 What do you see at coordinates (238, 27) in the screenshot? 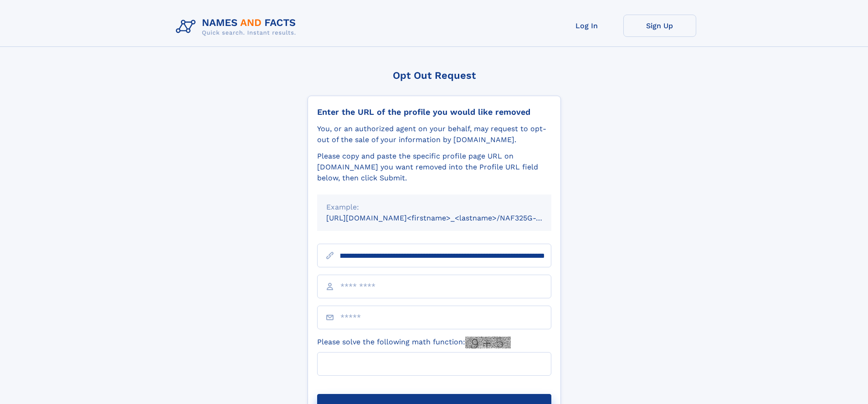
I see `img: Logo Names and Facts` at bounding box center [238, 27].